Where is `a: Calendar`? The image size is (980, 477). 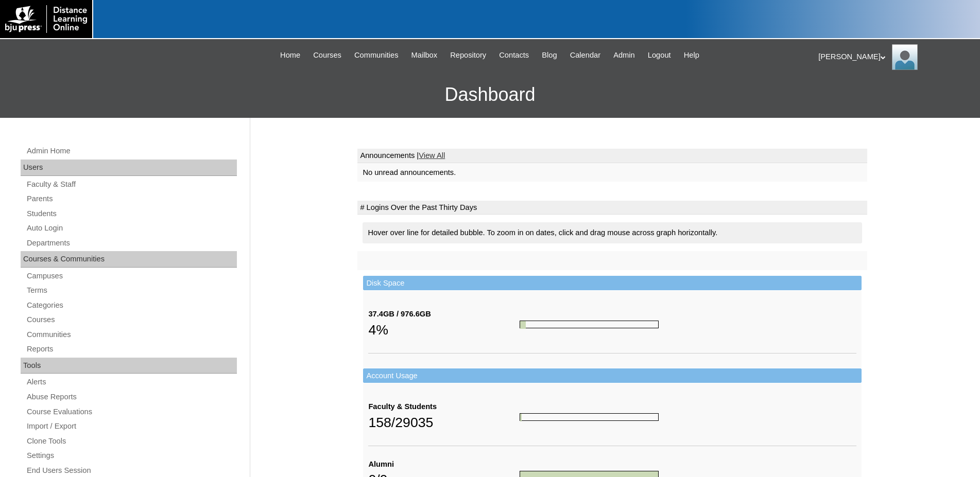 a: Calendar is located at coordinates (585, 55).